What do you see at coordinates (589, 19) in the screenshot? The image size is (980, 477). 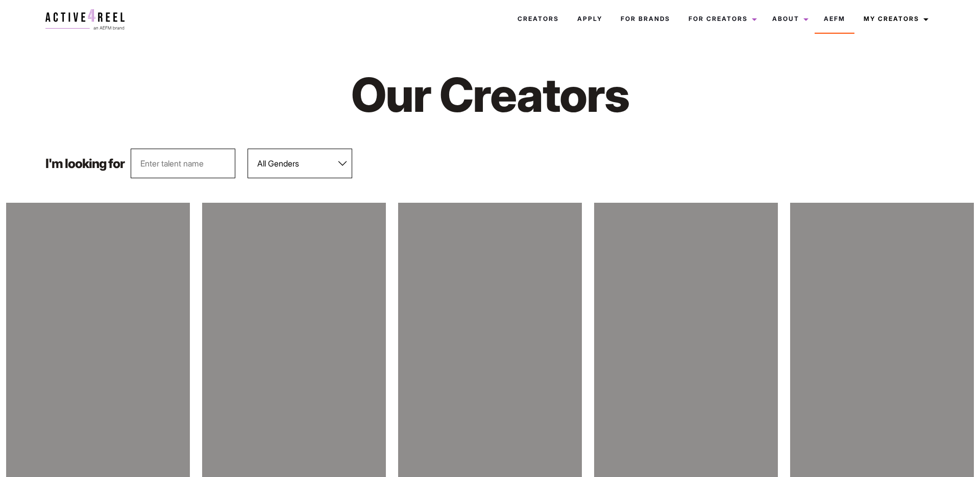 I see `a: Apply` at bounding box center [589, 19].